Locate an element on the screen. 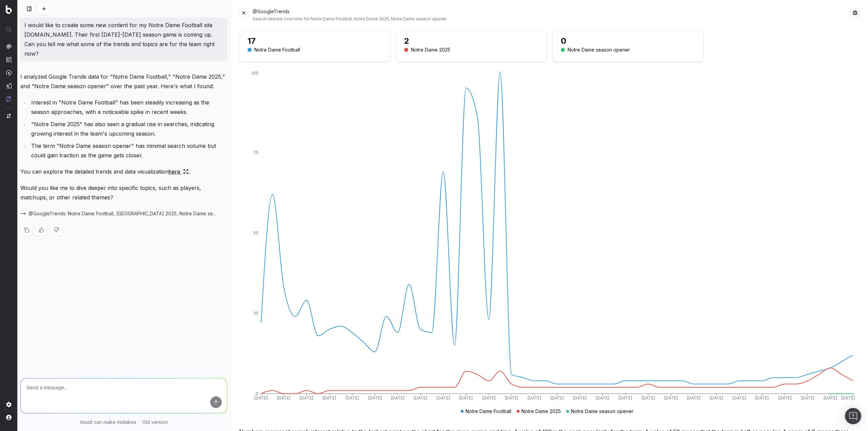 The width and height of the screenshot is (868, 431). li: Interest in "Notre Dame Football" has been steadily increasing as the season approaches, with a n... is located at coordinates (128, 107).